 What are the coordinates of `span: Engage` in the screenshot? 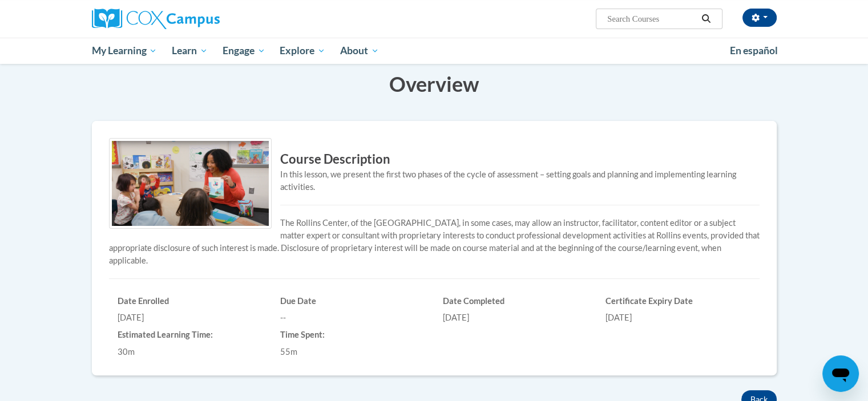 It's located at (244, 51).